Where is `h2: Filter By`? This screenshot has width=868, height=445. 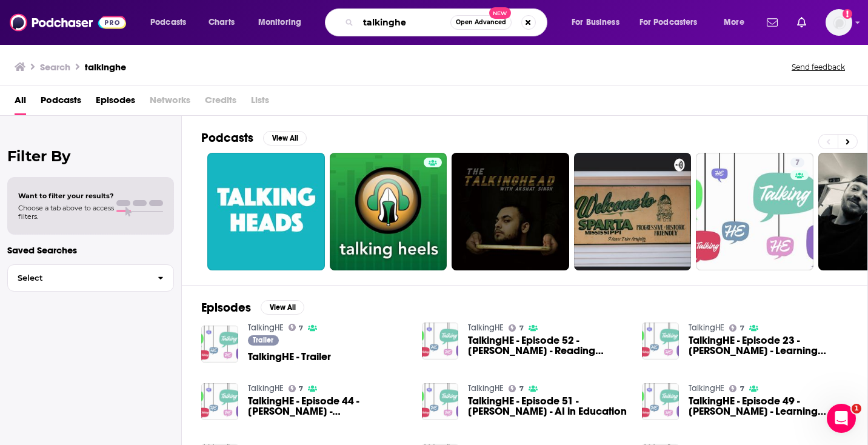
h2: Filter By is located at coordinates (90, 156).